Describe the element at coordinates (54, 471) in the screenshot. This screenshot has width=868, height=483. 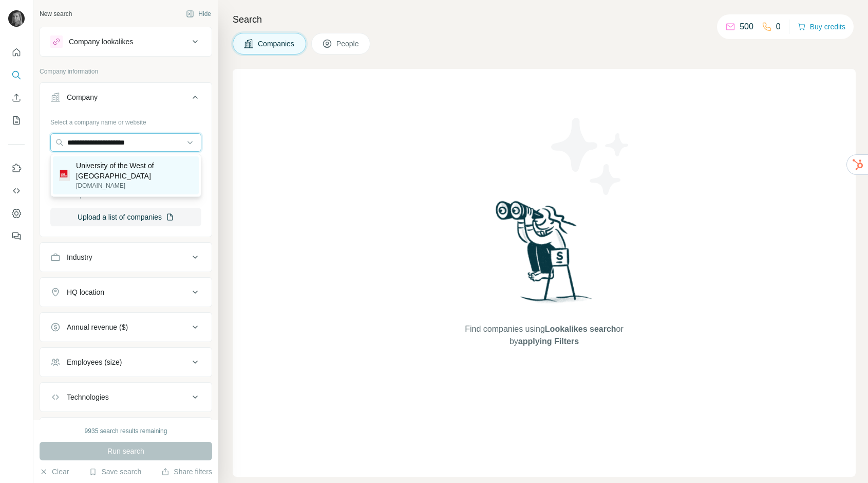
I see `button: Clear` at that location.